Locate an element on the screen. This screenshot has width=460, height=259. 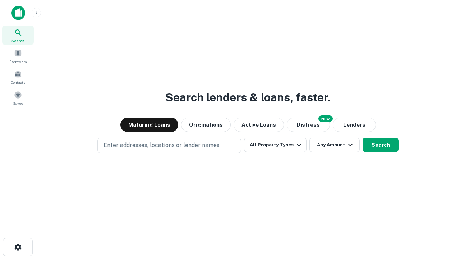
div: Chat Widget is located at coordinates (442, 219).